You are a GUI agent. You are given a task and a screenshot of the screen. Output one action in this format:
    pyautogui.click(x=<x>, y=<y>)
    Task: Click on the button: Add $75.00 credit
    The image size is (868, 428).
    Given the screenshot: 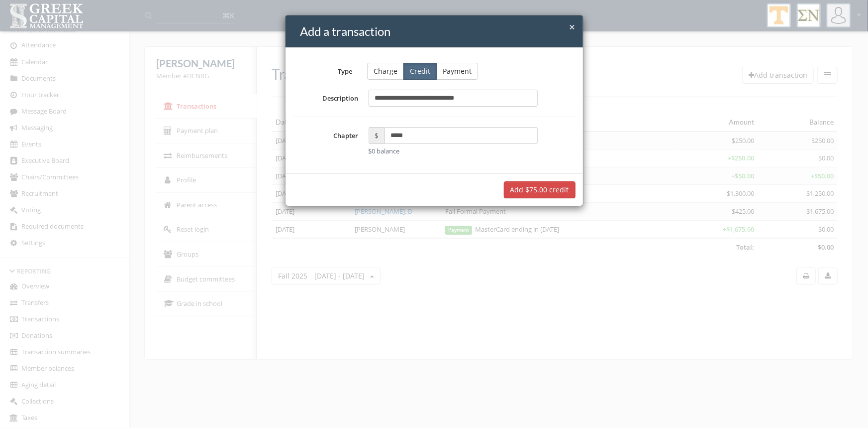 What is the action you would take?
    pyautogui.click(x=540, y=190)
    